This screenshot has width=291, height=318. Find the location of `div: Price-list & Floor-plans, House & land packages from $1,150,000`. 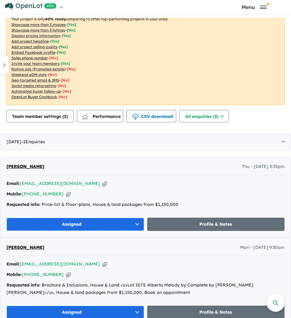

div: Price-list & Floor-plans, House & land packages from $1,150,000 is located at coordinates (145, 205).